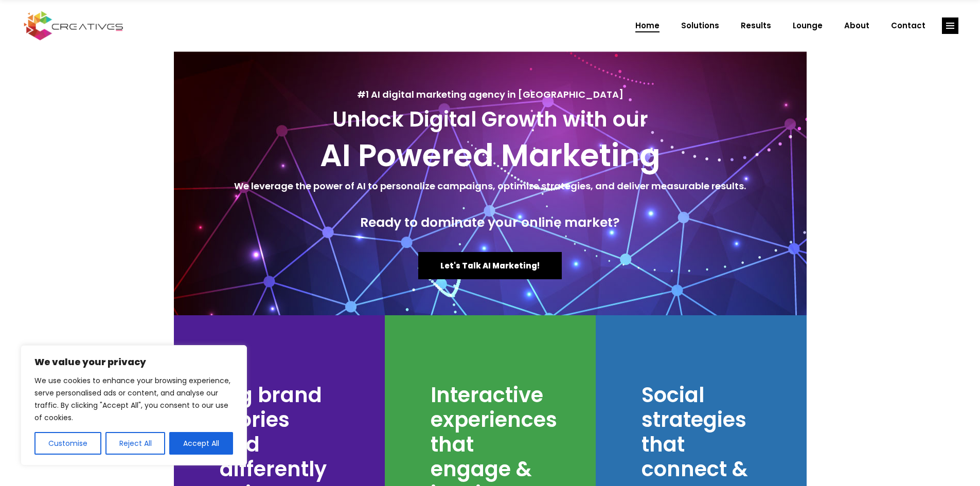  I want to click on p: We value your privacy, so click(134, 362).